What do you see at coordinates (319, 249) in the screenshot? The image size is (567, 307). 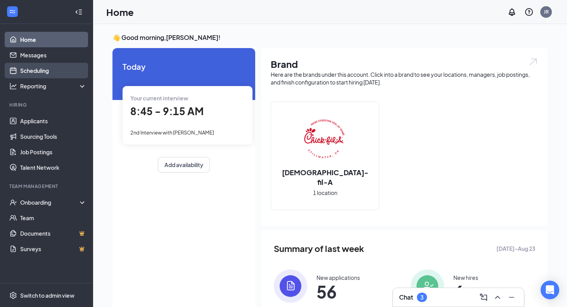 I see `span: Summary of last week` at bounding box center [319, 249].